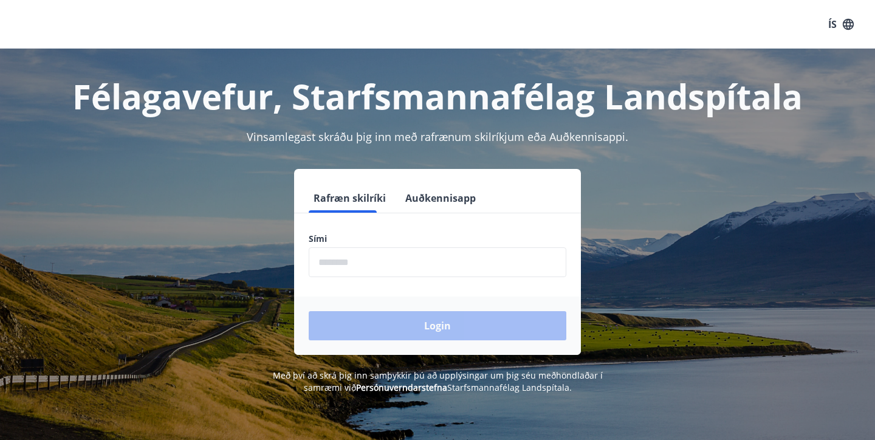 This screenshot has height=440, width=875. Describe the element at coordinates (401, 387) in the screenshot. I see `a: Persónuverndarstefna` at that location.